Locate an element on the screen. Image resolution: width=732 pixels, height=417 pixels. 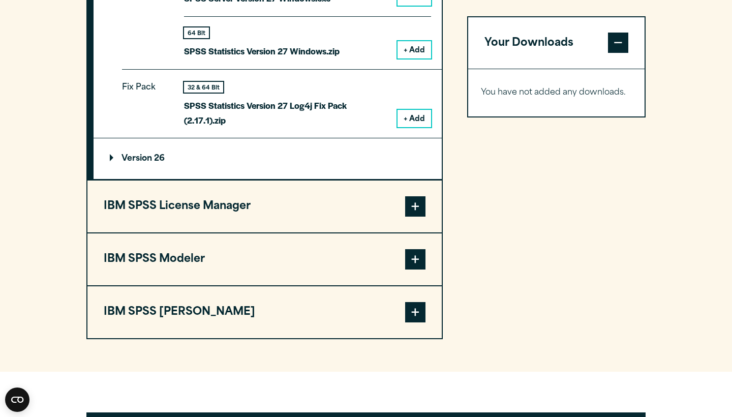
p: SPSS Statistics Version 27 Log4j Fix Pack (2.17.1).zip is located at coordinates (287, 113).